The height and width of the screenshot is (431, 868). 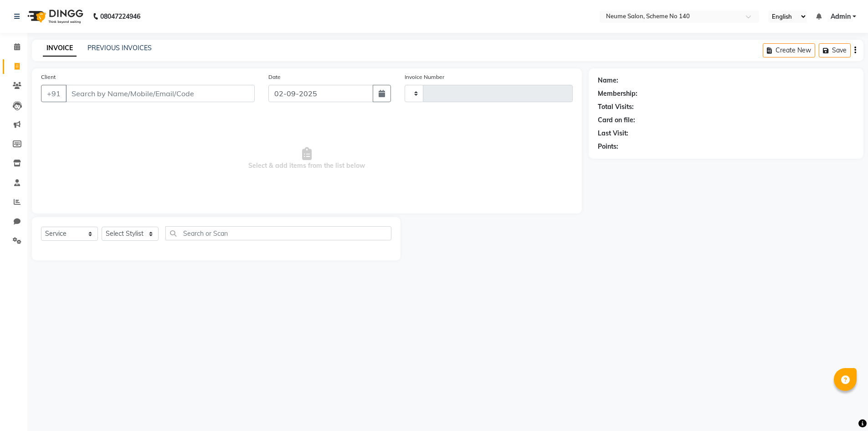 What do you see at coordinates (789, 51) in the screenshot?
I see `button: Create New` at bounding box center [789, 51].